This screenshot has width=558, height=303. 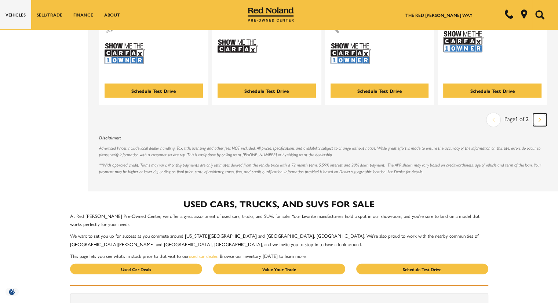 What do you see at coordinates (279, 204) in the screenshot?
I see `strong: Used Cars, Trucks, and SUVs for Sale` at bounding box center [279, 204].